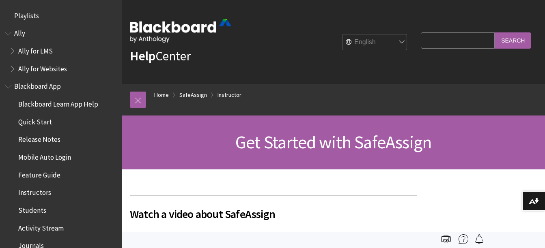 The width and height of the screenshot is (545, 248). I want to click on span: Blackboard App, so click(37, 85).